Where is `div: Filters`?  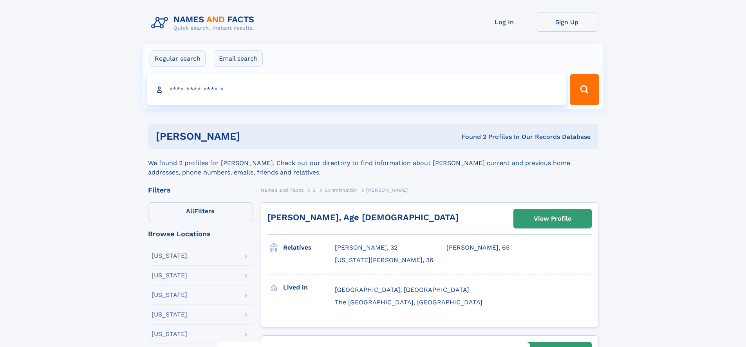
div: Filters is located at coordinates (200, 190).